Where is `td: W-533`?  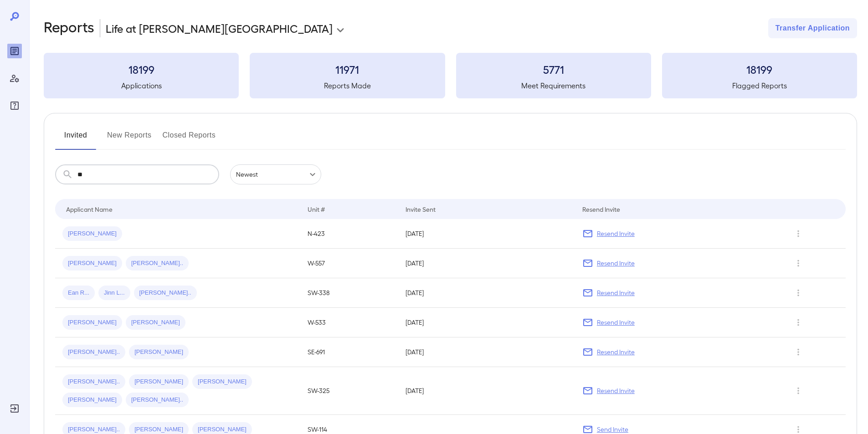
td: W-533 is located at coordinates (349, 322).